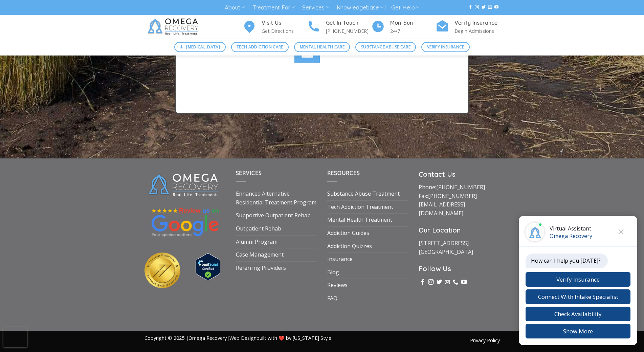 The width and height of the screenshot is (644, 352). Describe the element at coordinates (445, 46) in the screenshot. I see `span: Verify Insurance` at that location.